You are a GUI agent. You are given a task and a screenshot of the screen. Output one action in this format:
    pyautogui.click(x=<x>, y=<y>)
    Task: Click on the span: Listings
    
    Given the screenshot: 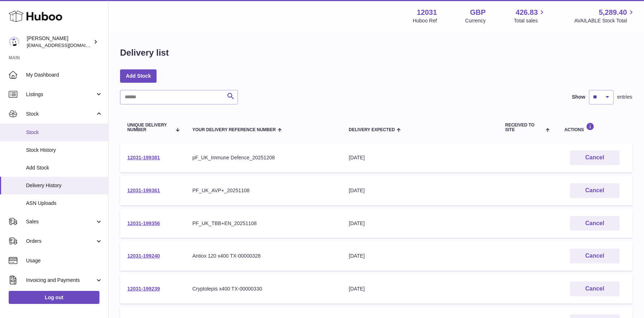 What is the action you would take?
    pyautogui.click(x=61, y=94)
    